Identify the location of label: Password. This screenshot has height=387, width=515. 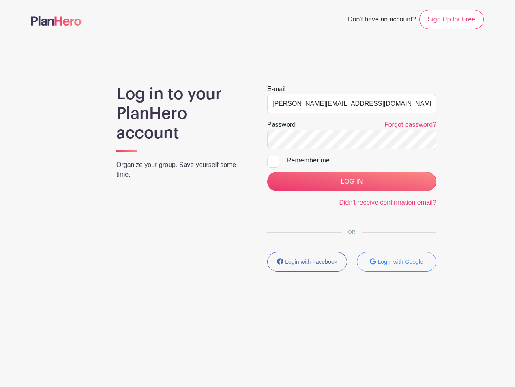
(281, 125).